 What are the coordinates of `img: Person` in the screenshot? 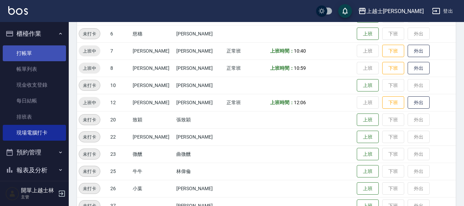 It's located at (12, 193).